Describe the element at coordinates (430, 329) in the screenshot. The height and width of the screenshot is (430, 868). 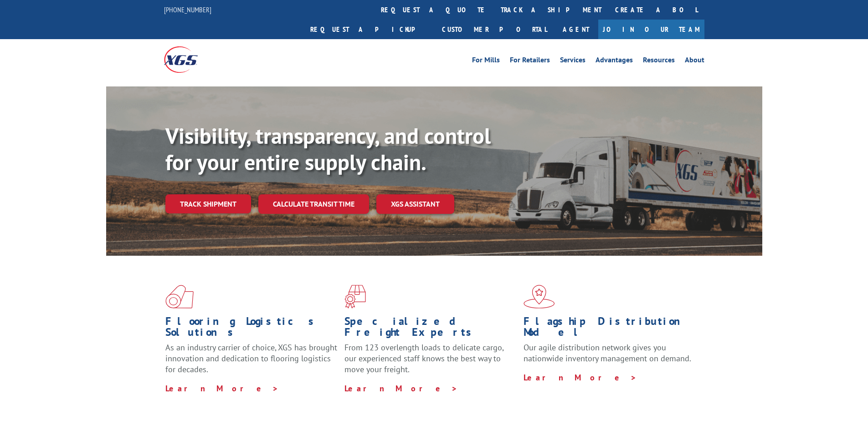
I see `h1: Specialized Freight Experts` at that location.